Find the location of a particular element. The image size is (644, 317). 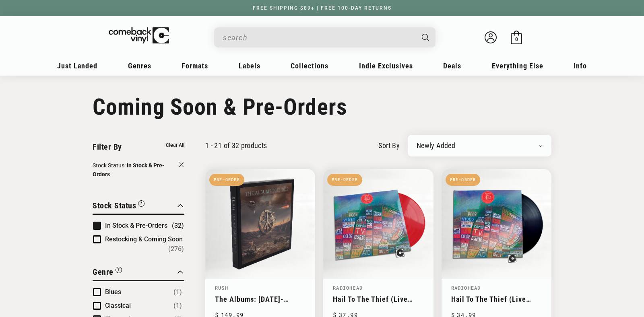

button: Clear filter by Stock Status In Stock & Pre-Orders is located at coordinates (138, 170).